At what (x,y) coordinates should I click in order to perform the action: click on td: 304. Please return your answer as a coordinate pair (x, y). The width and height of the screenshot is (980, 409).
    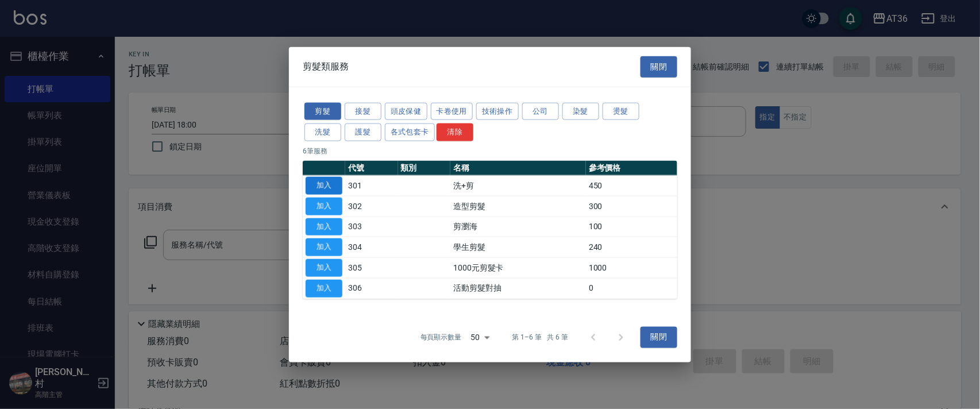
    Looking at the image, I should click on (371, 247).